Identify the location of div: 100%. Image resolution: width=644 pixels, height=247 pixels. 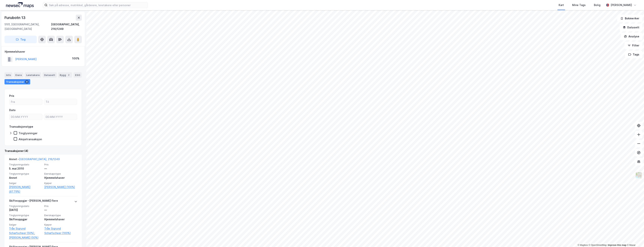
(76, 58).